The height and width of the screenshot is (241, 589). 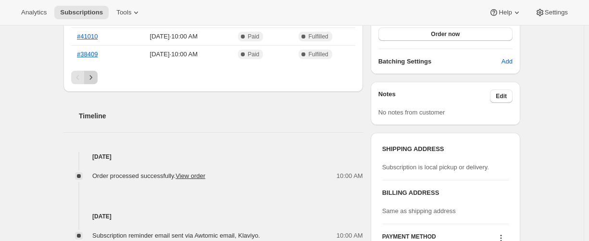 What do you see at coordinates (124, 12) in the screenshot?
I see `span: Tools` at bounding box center [124, 12].